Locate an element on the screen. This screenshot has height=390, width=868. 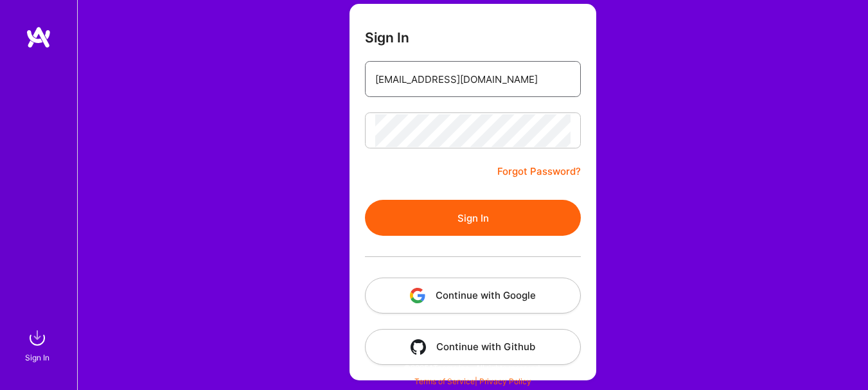
a: Forgot Password? is located at coordinates (539, 172).